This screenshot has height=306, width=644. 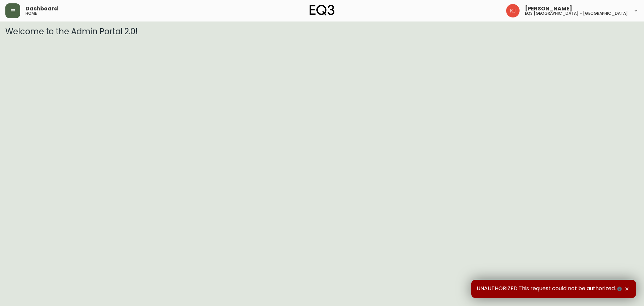 I want to click on img: 24a625d34e264d2520941288c4a55f8e, so click(x=513, y=11).